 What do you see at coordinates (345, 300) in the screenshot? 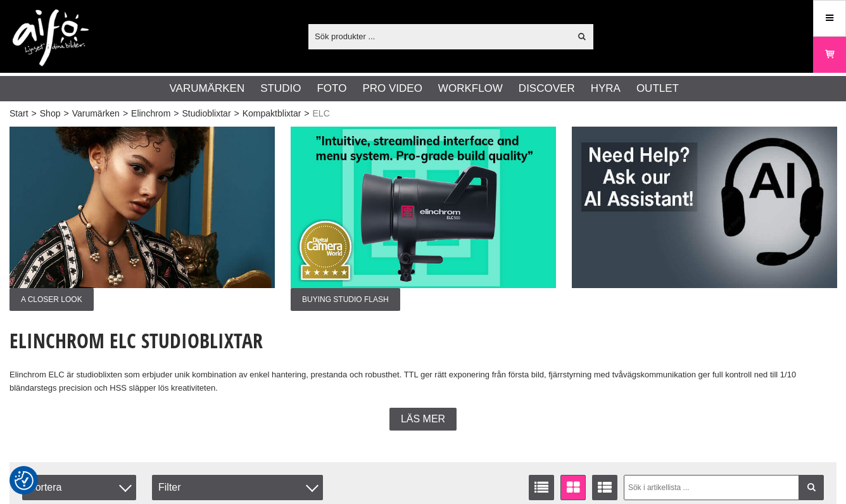
I see `span: Buying Studio Flash` at bounding box center [345, 300].